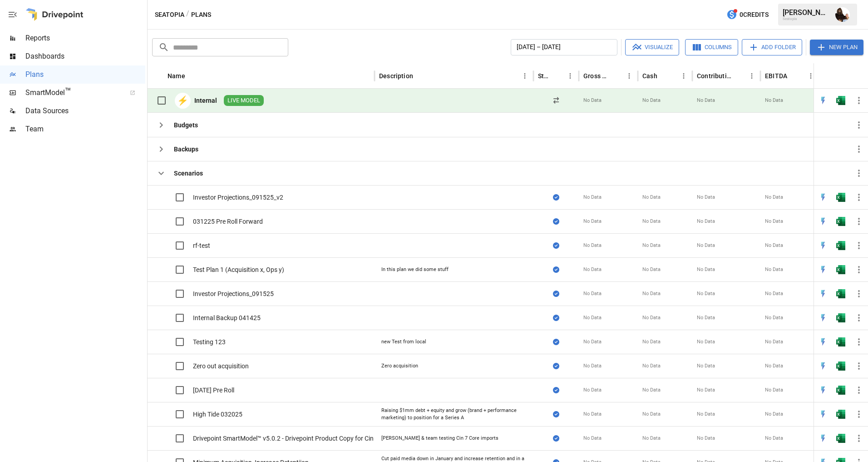 This screenshot has width=868, height=462. I want to click on button: Gross Margin column menu, so click(629, 76).